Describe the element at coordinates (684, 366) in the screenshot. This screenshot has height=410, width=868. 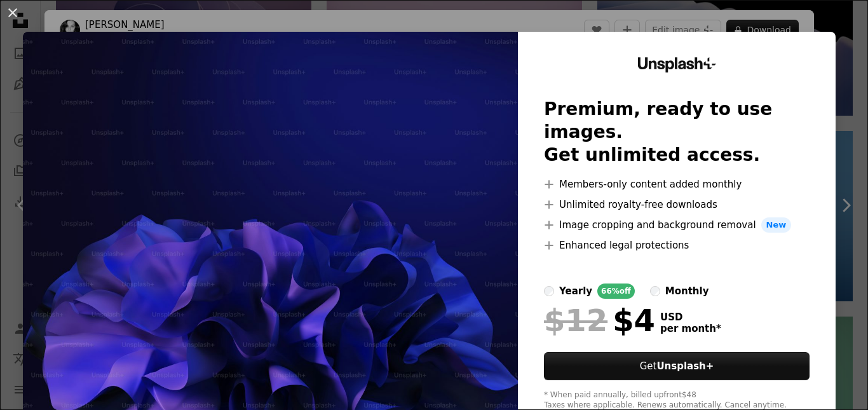
I see `strong: Unsplash+` at that location.